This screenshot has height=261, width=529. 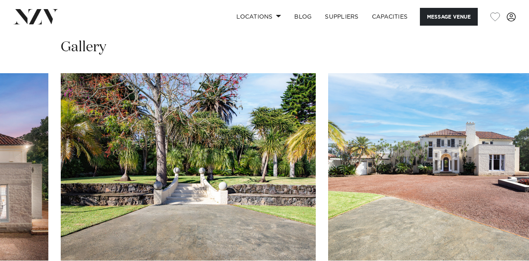 I want to click on h2: Gallery, so click(x=83, y=47).